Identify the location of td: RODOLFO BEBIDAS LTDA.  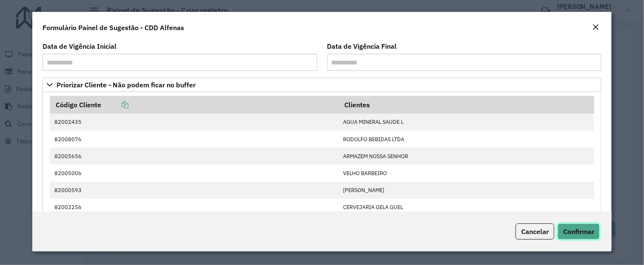
(466, 139).